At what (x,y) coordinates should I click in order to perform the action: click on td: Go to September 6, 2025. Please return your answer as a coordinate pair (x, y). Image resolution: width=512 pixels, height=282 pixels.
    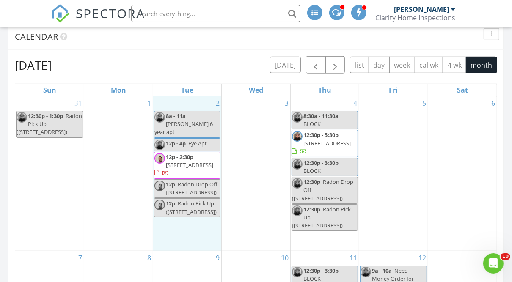
    Looking at the image, I should click on (462, 174).